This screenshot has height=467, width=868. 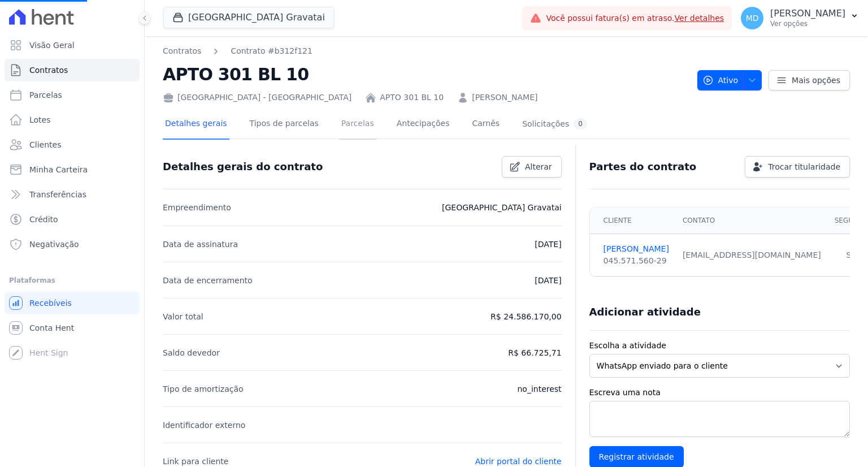 What do you see at coordinates (40, 120) in the screenshot?
I see `span: Lotes` at bounding box center [40, 120].